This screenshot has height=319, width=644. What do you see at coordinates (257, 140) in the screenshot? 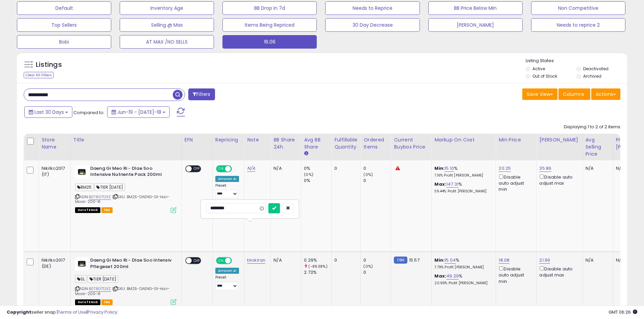
I see `div: Note` at bounding box center [257, 140].